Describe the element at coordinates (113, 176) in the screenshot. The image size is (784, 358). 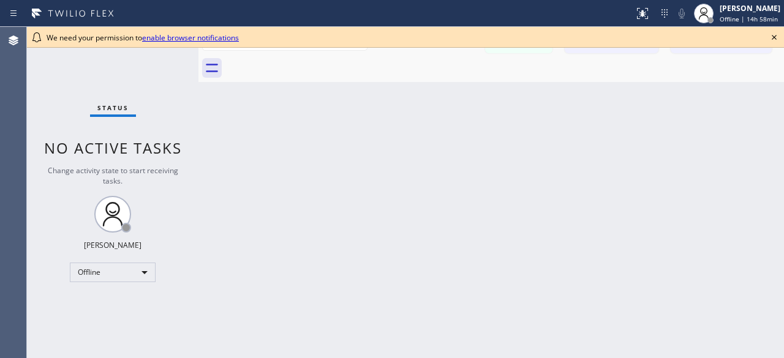
I see `span: Change activity state to start receiving tasks.` at that location.